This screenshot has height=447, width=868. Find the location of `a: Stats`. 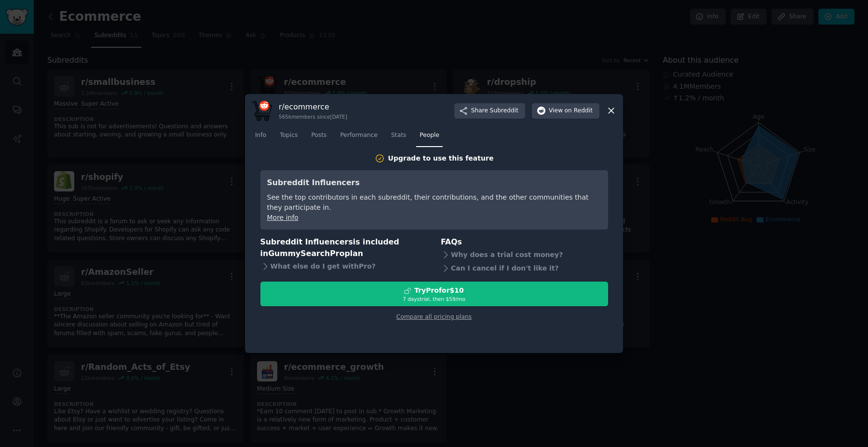

a: Stats is located at coordinates (399, 137).